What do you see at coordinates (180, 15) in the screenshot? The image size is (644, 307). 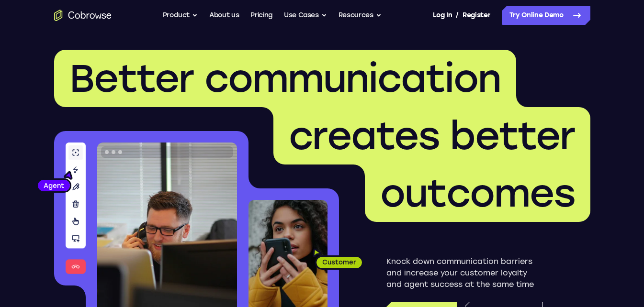 I see `button: Product` at bounding box center [180, 15].